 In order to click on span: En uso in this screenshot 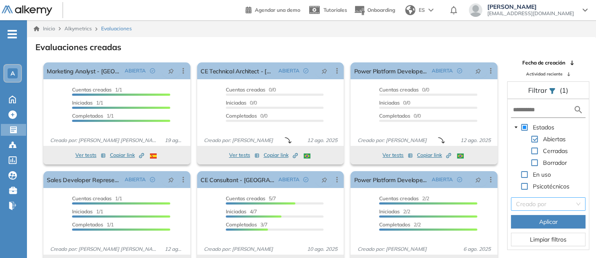, I will do `click(542, 174)`.